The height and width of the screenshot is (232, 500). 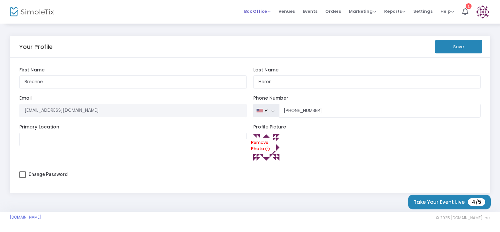 What do you see at coordinates (449, 202) in the screenshot?
I see `button: Take Your Event Live4/5` at bounding box center [449, 202].